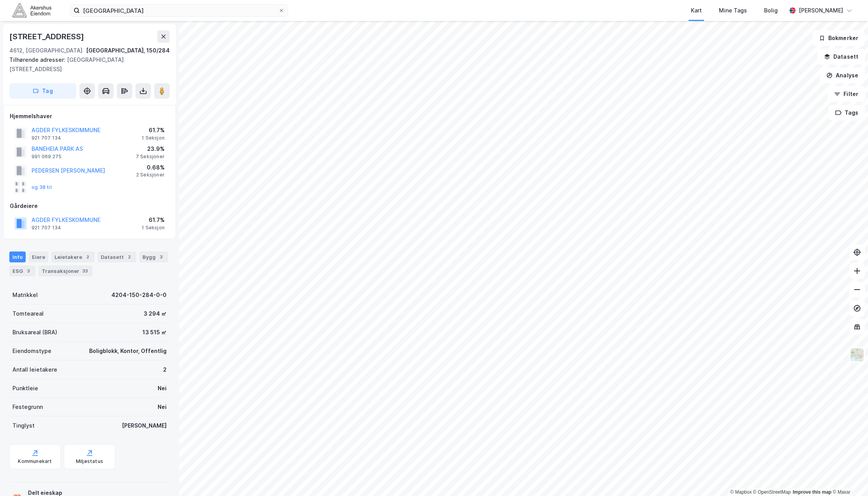  I want to click on div: Leietakere, so click(73, 257).